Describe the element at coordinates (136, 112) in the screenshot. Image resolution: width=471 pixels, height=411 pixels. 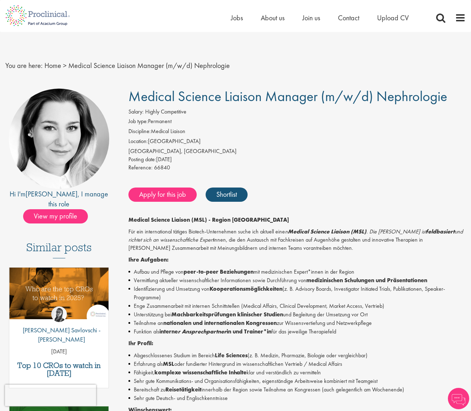
I see `label: Salary:` at that location.